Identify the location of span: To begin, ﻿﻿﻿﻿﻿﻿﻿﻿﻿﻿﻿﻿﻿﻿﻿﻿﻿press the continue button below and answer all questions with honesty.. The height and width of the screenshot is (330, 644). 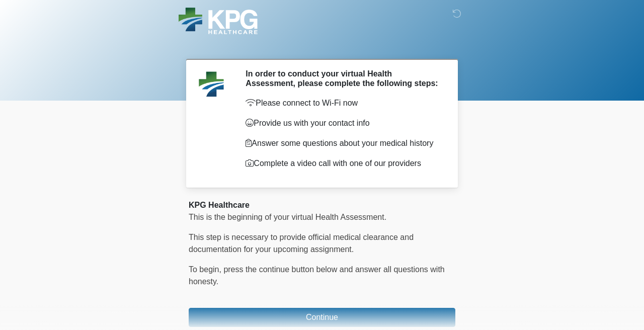
(317, 275).